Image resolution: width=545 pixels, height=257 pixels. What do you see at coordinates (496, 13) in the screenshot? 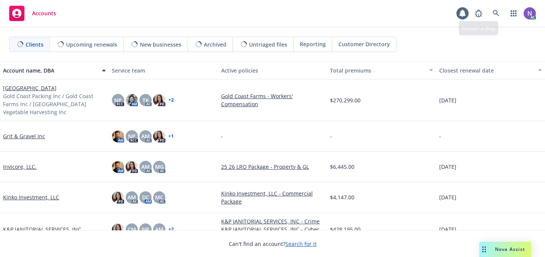
I see `a: Search` at bounding box center [496, 13].